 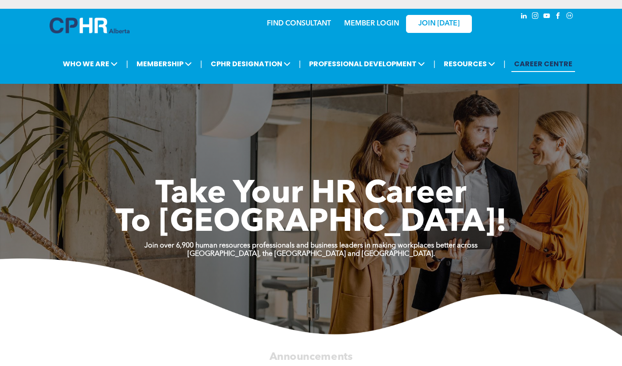 What do you see at coordinates (164, 64) in the screenshot?
I see `span: MEMBERSHIP` at bounding box center [164, 64].